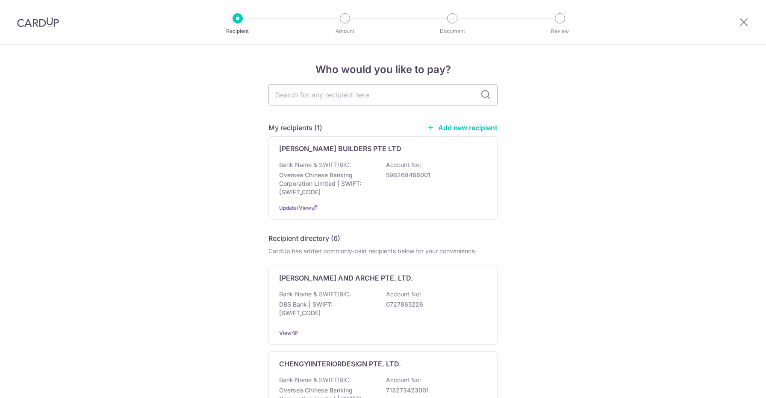 The width and height of the screenshot is (766, 398). What do you see at coordinates (383, 251) in the screenshot?
I see `div: CardUp has added commonly-paid recipients below for your convenience.` at bounding box center [383, 251].